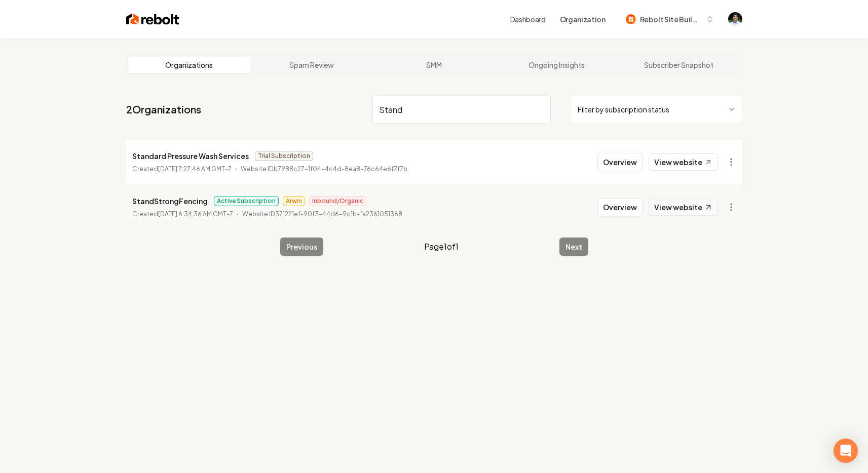 The height and width of the screenshot is (473, 868). I want to click on a: SMM, so click(434, 65).